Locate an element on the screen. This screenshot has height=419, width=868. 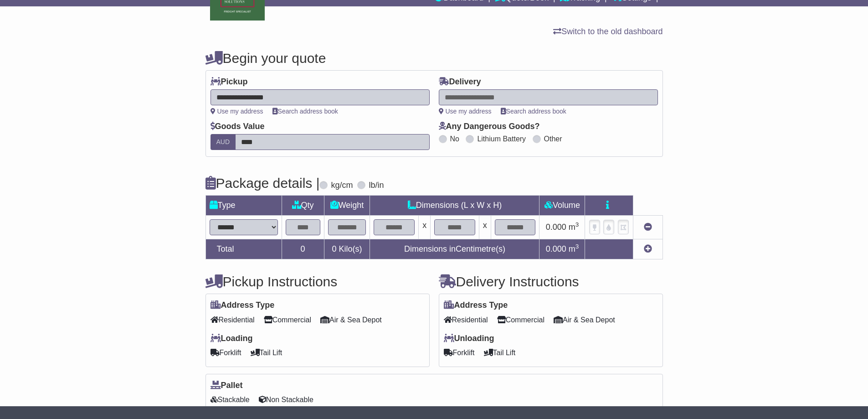
label: Other is located at coordinates (553, 139).